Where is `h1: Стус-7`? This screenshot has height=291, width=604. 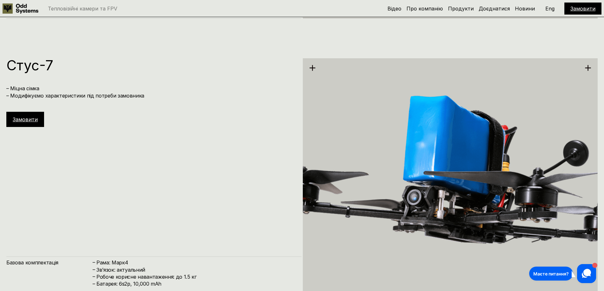 h1: Стус-7 is located at coordinates (150, 65).